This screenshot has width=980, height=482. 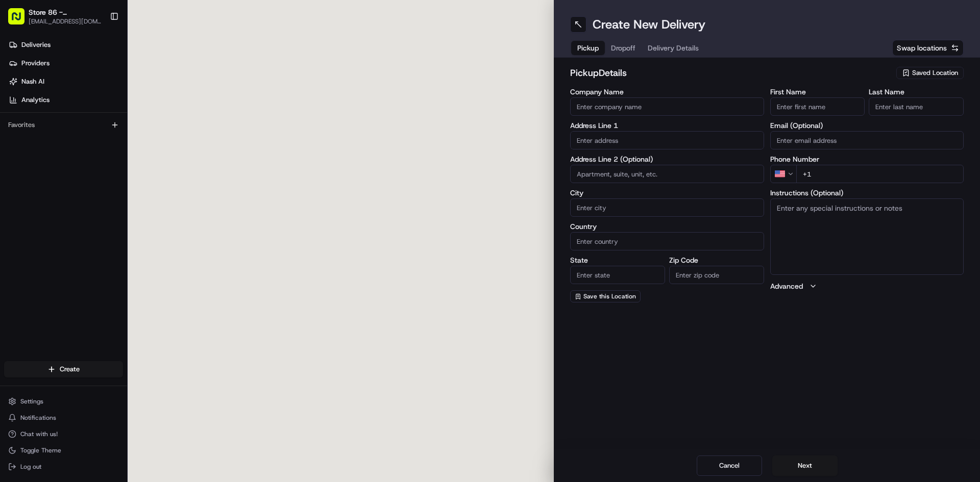 I want to click on img: 1755196953914-cd9d9cba-b7f7-46ee-b6f5-75ff69acacf5, so click(x=30, y=106).